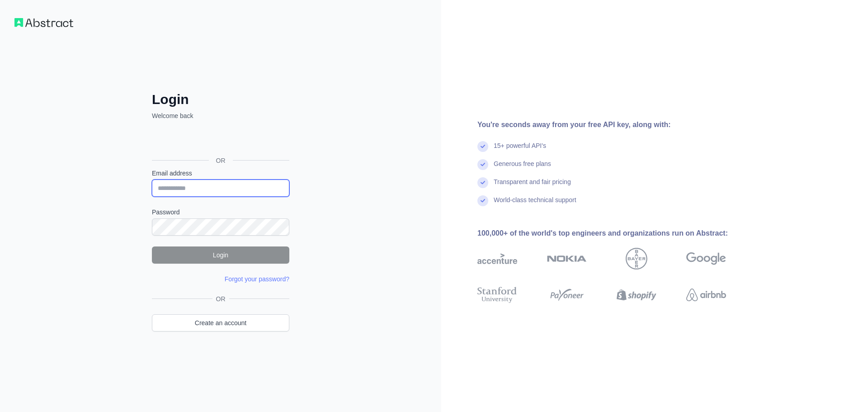 The height and width of the screenshot is (412, 868). I want to click on img: Workflow, so click(44, 23).